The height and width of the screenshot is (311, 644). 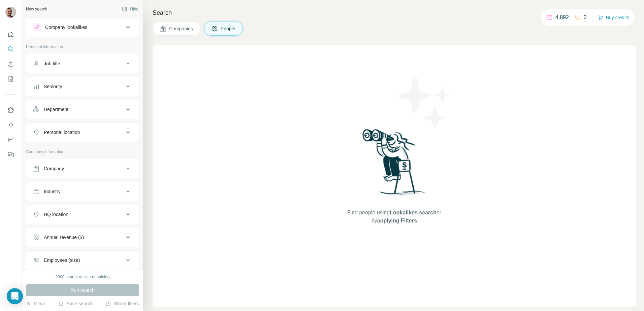 What do you see at coordinates (62, 260) in the screenshot?
I see `div: Employees (size)` at bounding box center [62, 260].